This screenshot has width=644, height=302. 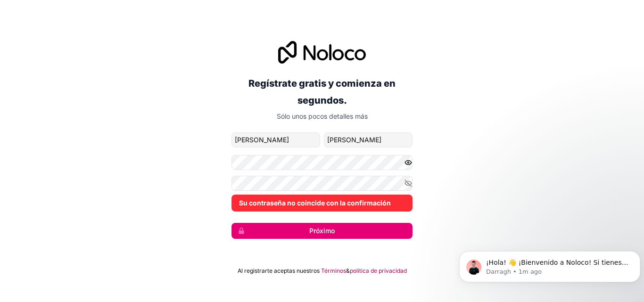 I want to click on div: message notification from Darragh, 1m ago. Hey there 👋 Welcome to Noloco! If you have any questio..., so click(x=94, y=35).